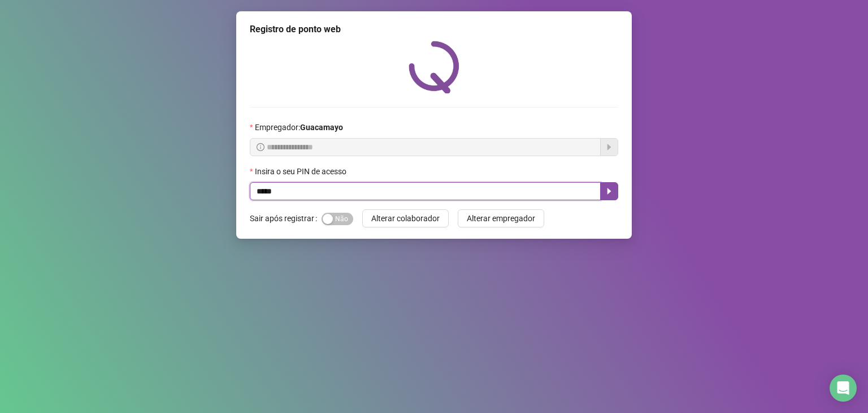  I want to click on div: Registro de ponto web, so click(434, 29).